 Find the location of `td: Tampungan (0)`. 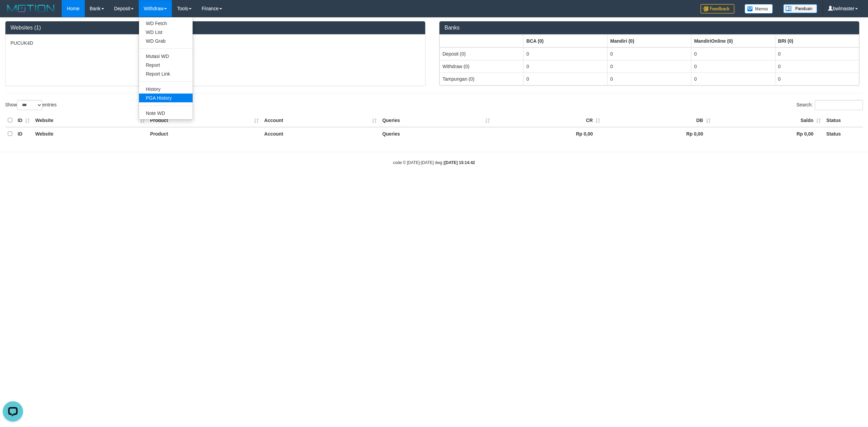

td: Tampungan (0) is located at coordinates (482, 78).